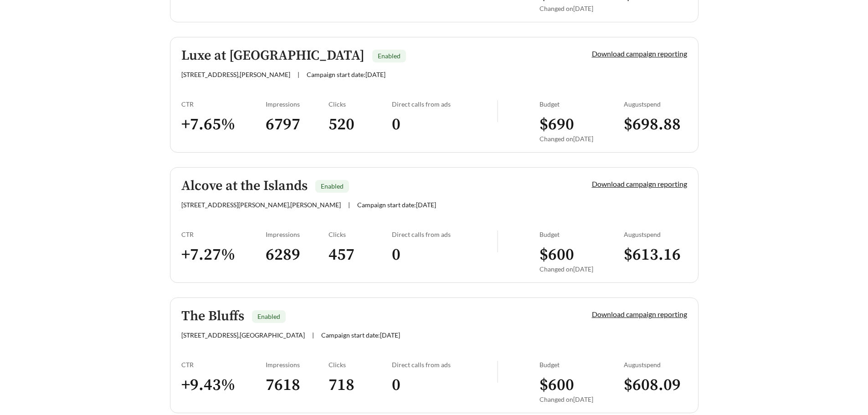  What do you see at coordinates (360, 255) in the screenshot?
I see `h3: 457` at bounding box center [360, 255].